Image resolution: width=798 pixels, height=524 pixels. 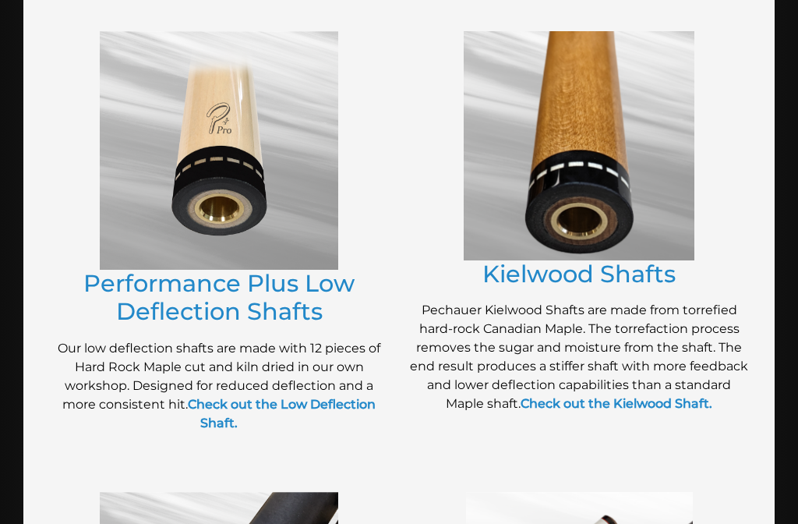 I want to click on a: Performance Plus Low Deflection Shafts, so click(x=219, y=298).